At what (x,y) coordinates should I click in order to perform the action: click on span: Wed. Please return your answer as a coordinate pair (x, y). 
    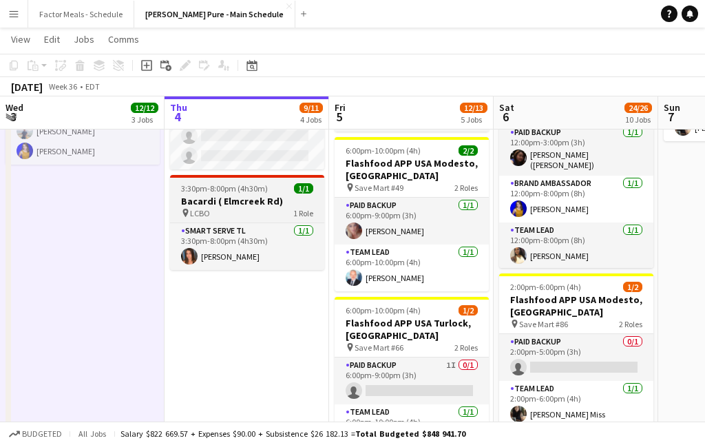
    Looking at the image, I should click on (14, 107).